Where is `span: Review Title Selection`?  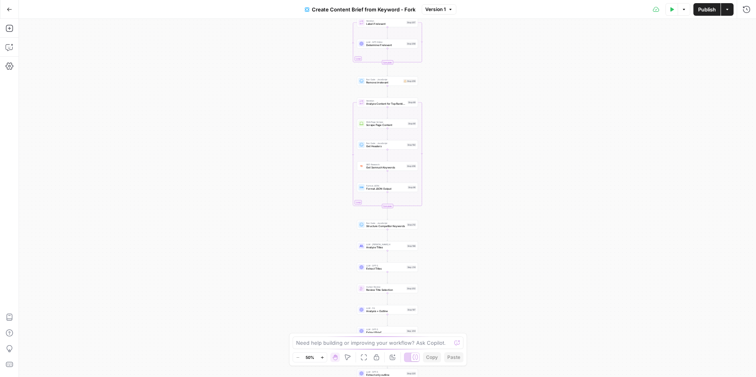
span: Review Title Selection is located at coordinates (385, 290).